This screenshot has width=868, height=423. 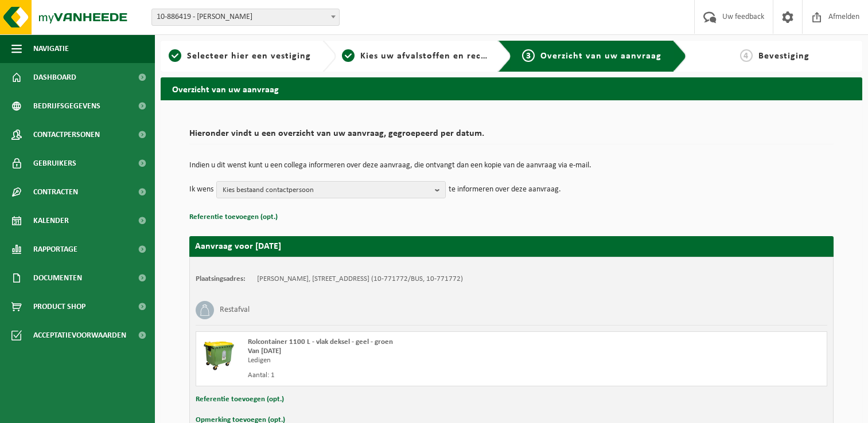 I want to click on a: 2Kies uw afvalstoffen en recipiënten, so click(x=415, y=56).